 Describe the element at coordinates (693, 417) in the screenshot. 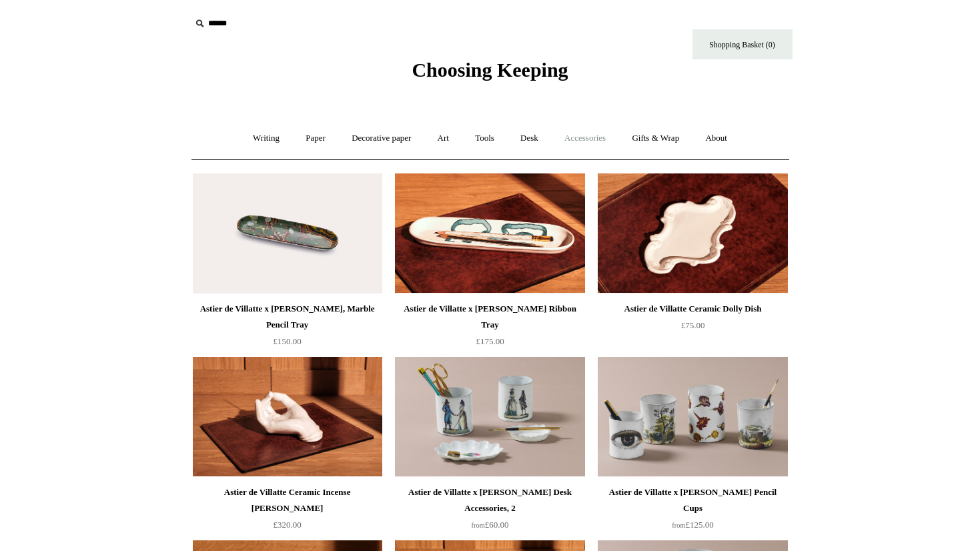

I see `img: Astier de Villatte x John Derian Pencil Cups` at that location.